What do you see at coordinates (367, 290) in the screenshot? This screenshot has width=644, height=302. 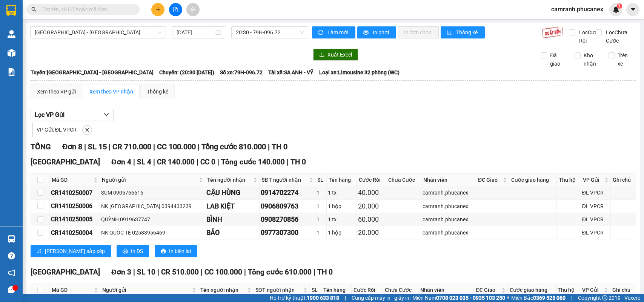 I see `th: Cước Rồi` at bounding box center [367, 290].